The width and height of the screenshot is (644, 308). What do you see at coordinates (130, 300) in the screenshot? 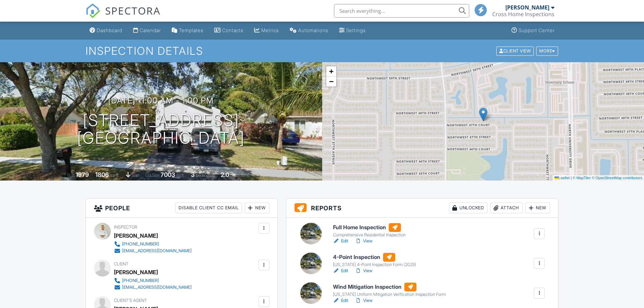
I see `span: Client's Agent` at bounding box center [130, 300].